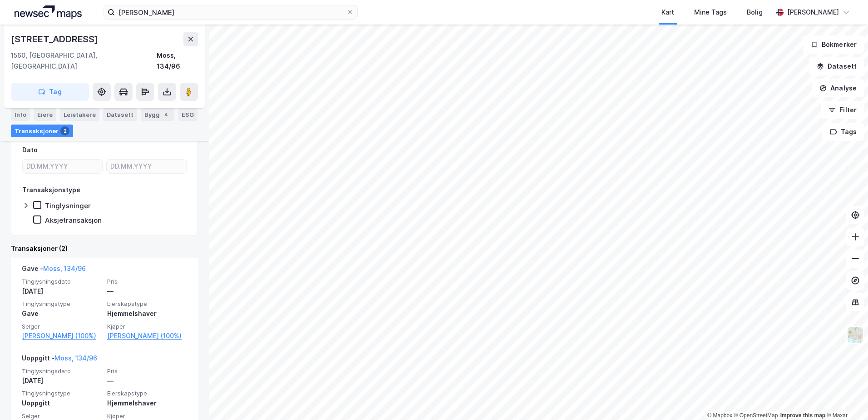 Image resolution: width=868 pixels, height=420 pixels. What do you see at coordinates (833, 44) in the screenshot?
I see `button: Bokmerker` at bounding box center [833, 44].